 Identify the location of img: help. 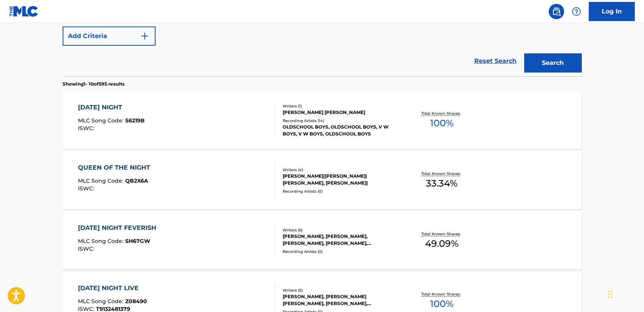
(577, 12).